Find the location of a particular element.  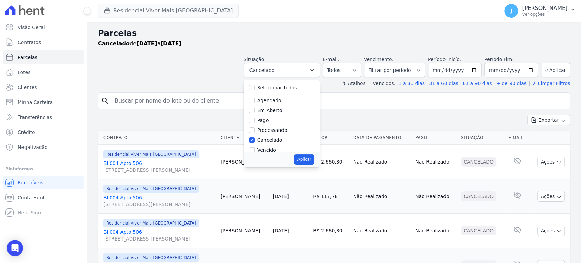

a: Conta Hent is located at coordinates (43, 197).